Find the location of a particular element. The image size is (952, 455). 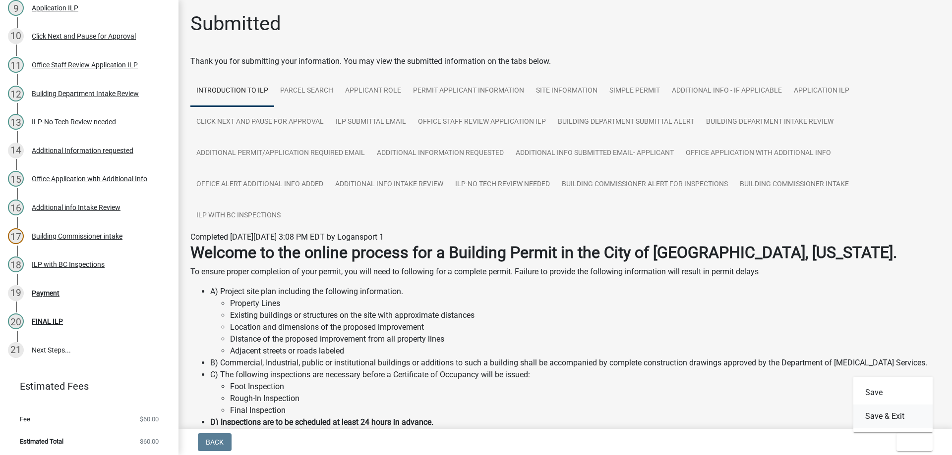

a: Simple Permit is located at coordinates (634, 91).